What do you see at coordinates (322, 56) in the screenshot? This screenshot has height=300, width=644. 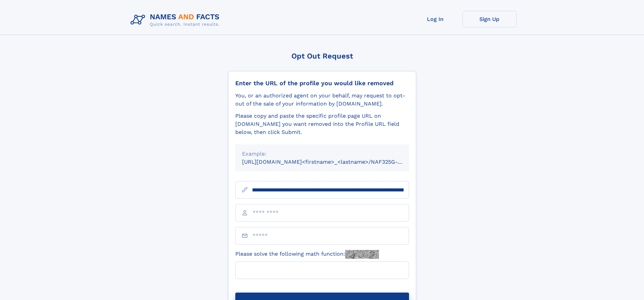 I see `div: Opt Out Request` at bounding box center [322, 56].